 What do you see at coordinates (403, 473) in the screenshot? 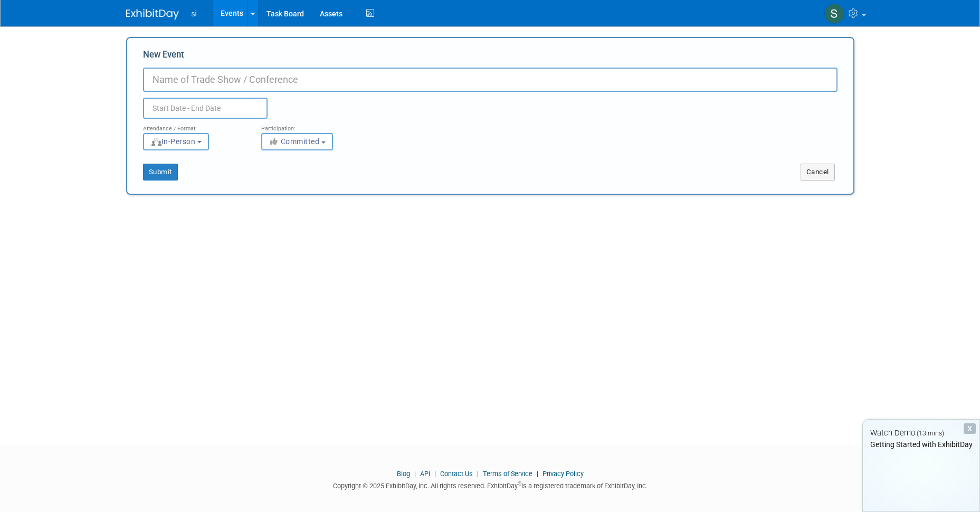
I see `a: Blog` at bounding box center [403, 473].